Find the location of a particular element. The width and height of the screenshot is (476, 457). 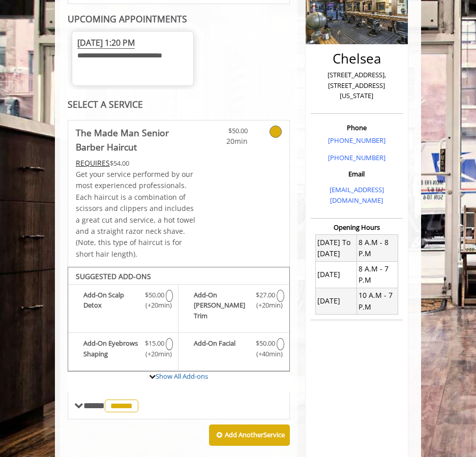

h3: Opening Hours is located at coordinates (356, 227).